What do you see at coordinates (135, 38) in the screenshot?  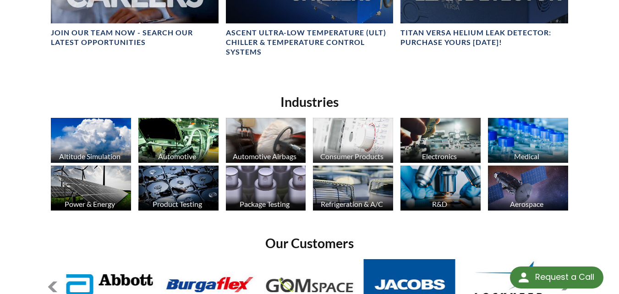 I see `h4: Join our team now - SEARCH OUR LATEST OPPORTUNITIES` at bounding box center [135, 38].